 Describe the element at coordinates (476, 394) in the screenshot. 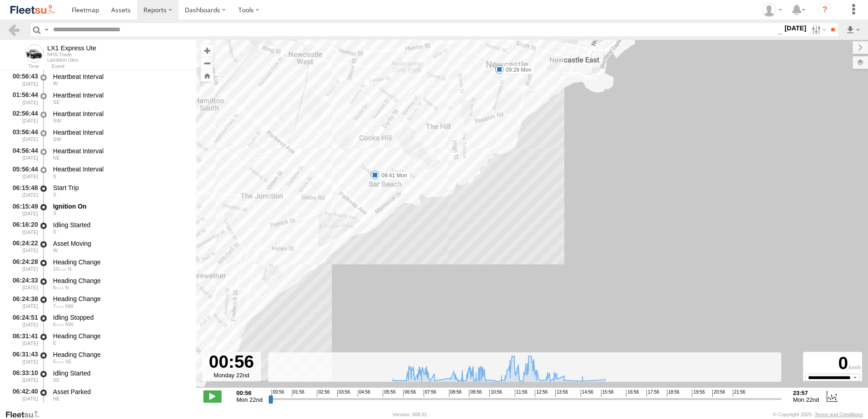

I see `span: 09:56` at that location.